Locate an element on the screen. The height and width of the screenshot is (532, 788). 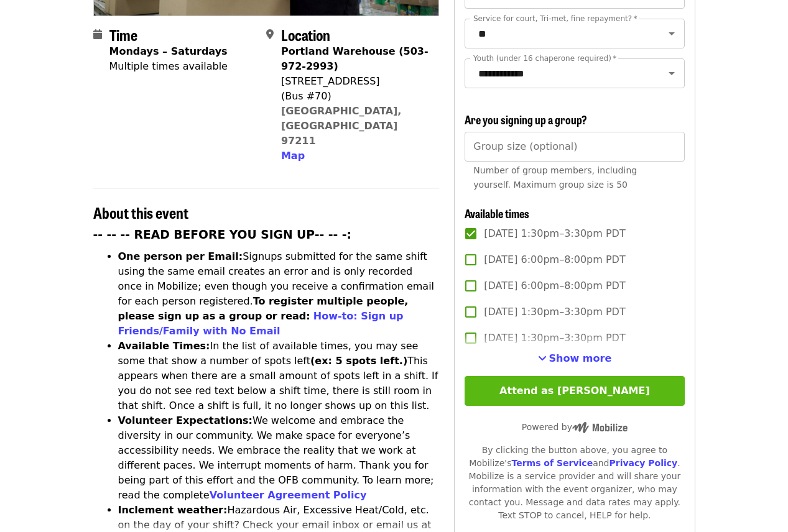
strong: (ex: 5 spots left.) is located at coordinates (359, 360).